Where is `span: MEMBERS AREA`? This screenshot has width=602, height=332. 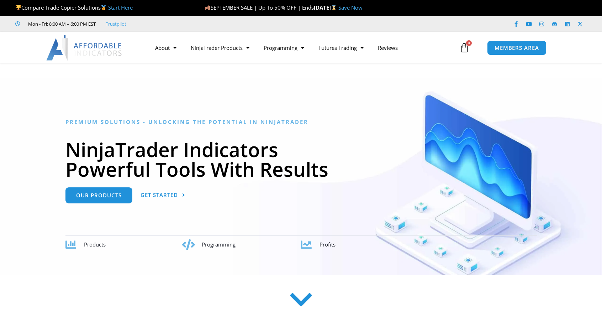 span: MEMBERS AREA is located at coordinates (517, 48).